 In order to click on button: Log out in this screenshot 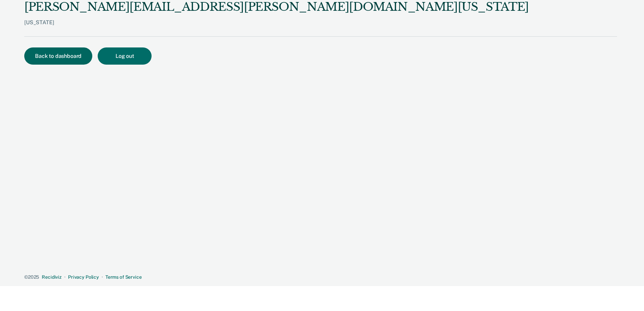, I will do `click(125, 56)`.